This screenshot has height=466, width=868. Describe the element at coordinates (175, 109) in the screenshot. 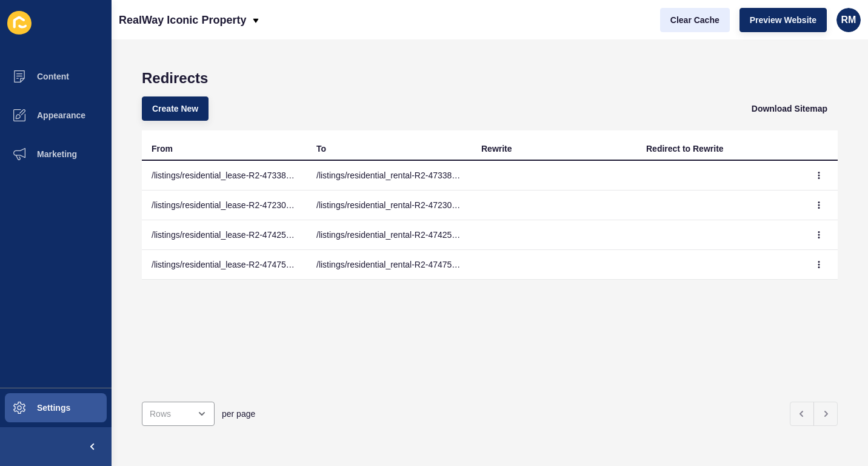

I see `button: Create New` at that location.